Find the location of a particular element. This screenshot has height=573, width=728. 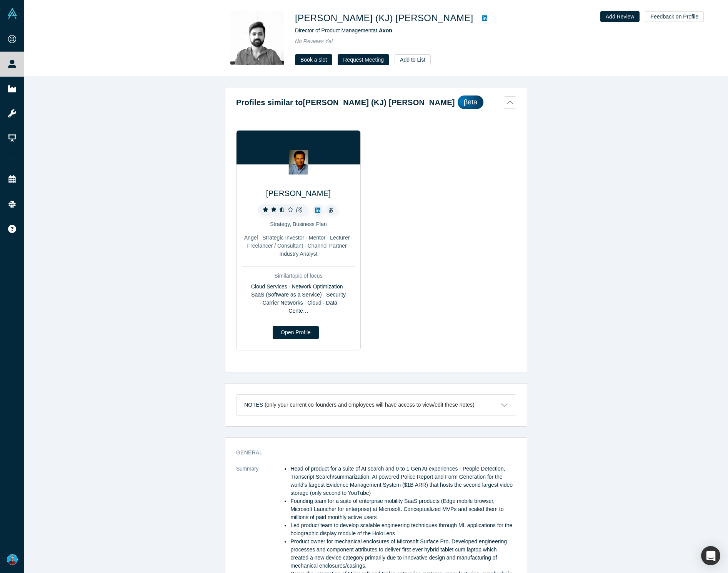

img: Alchemist Vault Logo is located at coordinates (12, 14).